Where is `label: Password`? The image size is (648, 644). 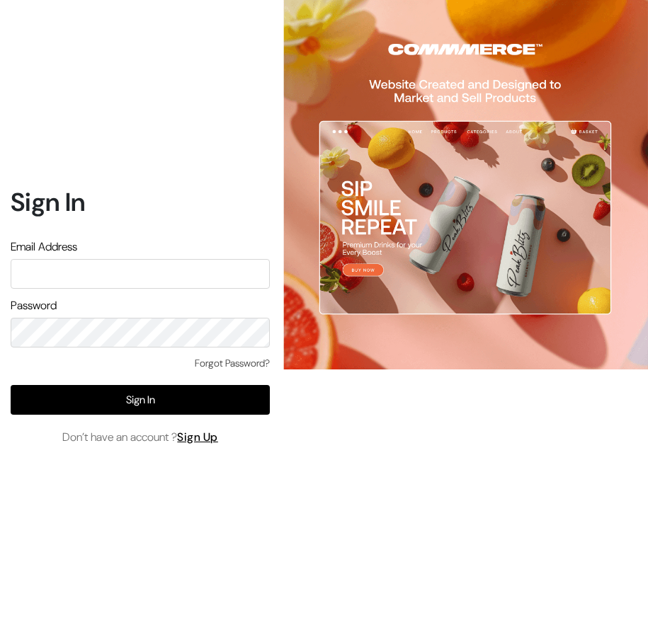 label: Password is located at coordinates (33, 305).